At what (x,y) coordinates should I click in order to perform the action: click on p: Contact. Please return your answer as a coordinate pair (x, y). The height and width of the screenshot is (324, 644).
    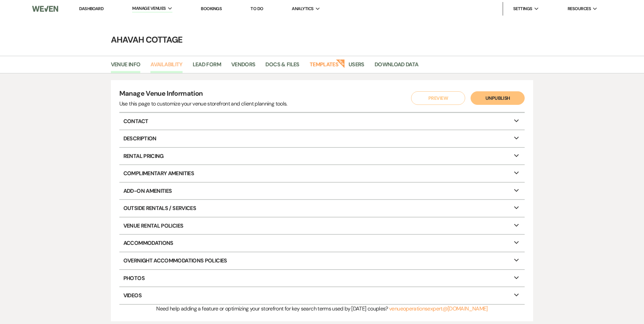
    Looking at the image, I should click on (322, 121).